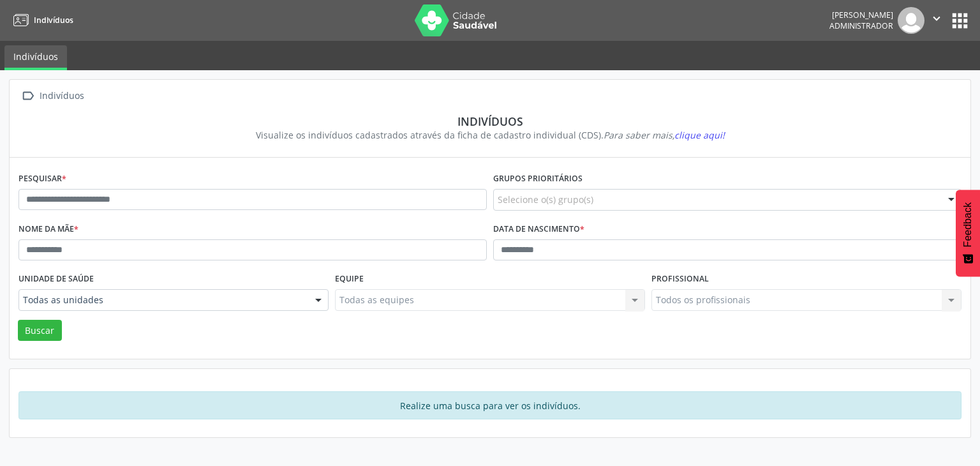 This screenshot has height=466, width=980. What do you see at coordinates (664, 135) in the screenshot?
I see `i: Para saber mais,` at bounding box center [664, 135].